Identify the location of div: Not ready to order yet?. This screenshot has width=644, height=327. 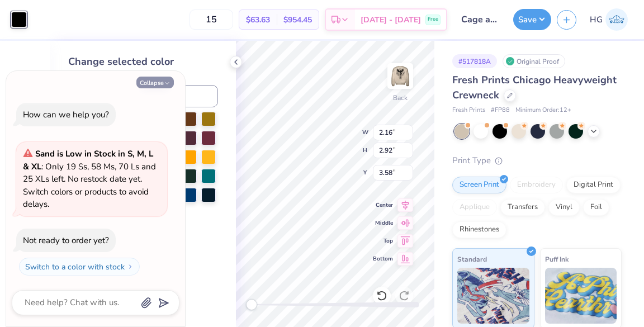
(66, 240).